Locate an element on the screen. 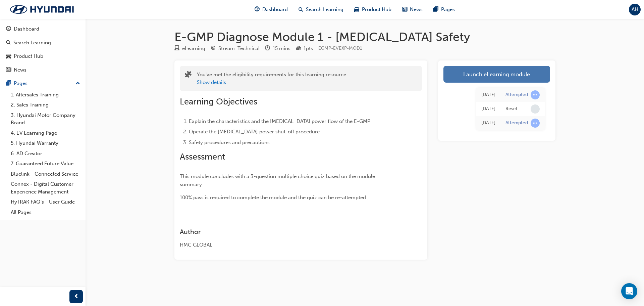  span: Assessment is located at coordinates (202, 156).